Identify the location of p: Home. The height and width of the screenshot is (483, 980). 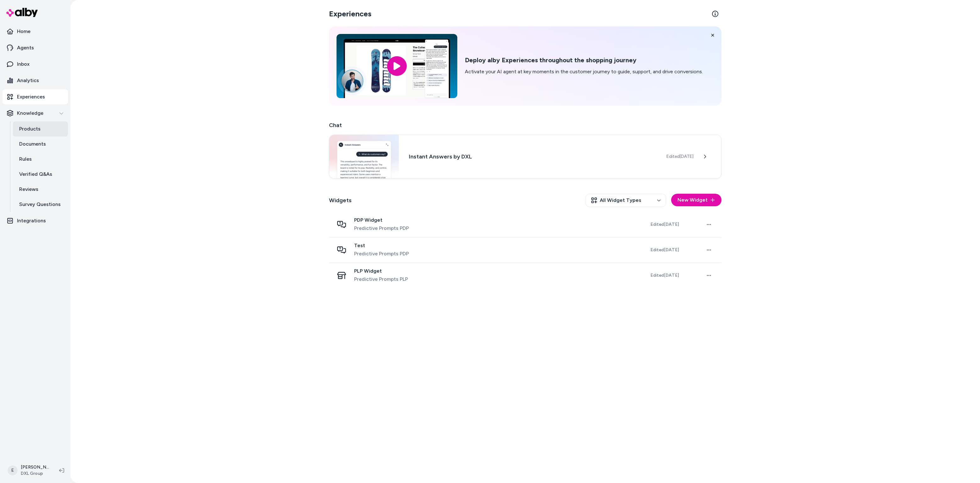
(23, 31).